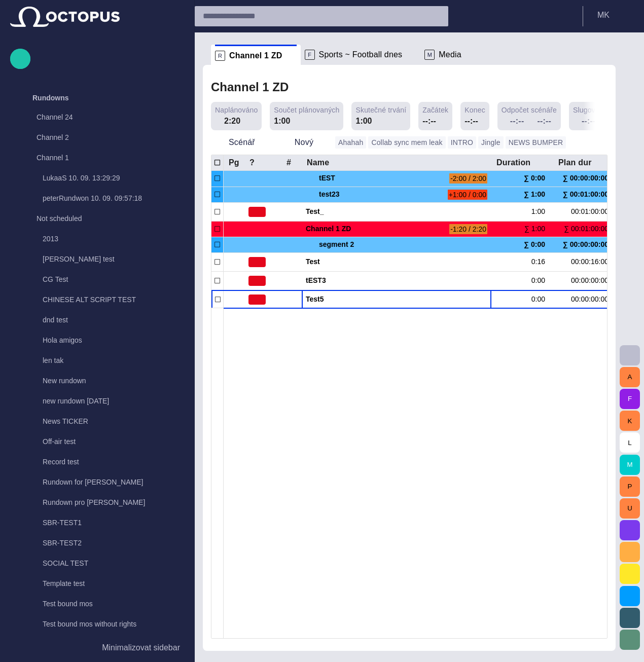 This screenshot has height=662, width=644. I want to click on button: K, so click(629, 420).